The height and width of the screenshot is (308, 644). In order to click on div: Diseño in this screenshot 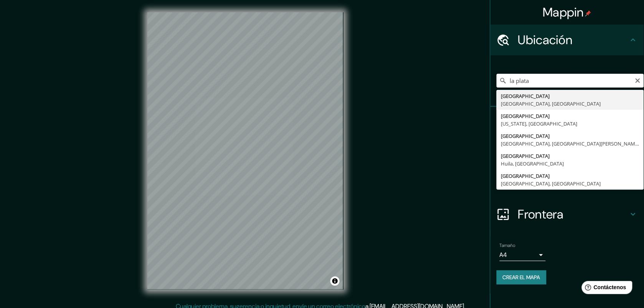, I will do `click(567, 184)`.